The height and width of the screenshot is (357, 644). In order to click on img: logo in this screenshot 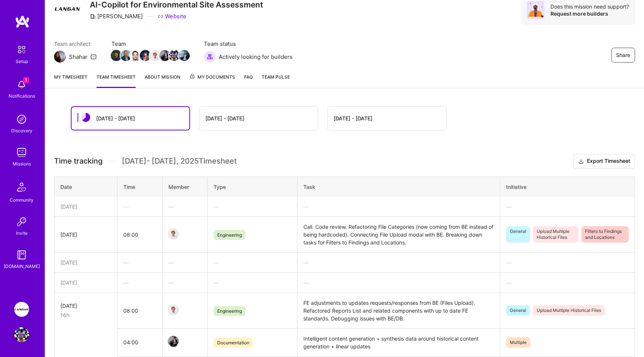, I will do `click(22, 22)`.